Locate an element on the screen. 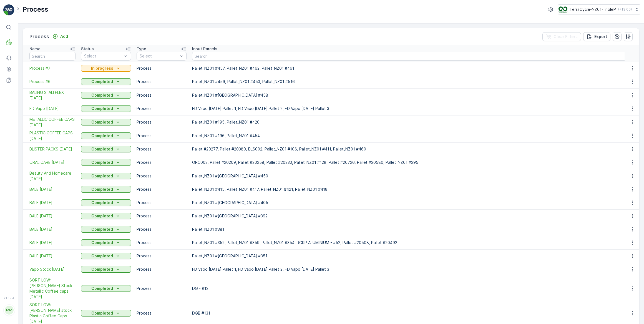  a: BALE 24/06/2025 is located at coordinates (53, 243).